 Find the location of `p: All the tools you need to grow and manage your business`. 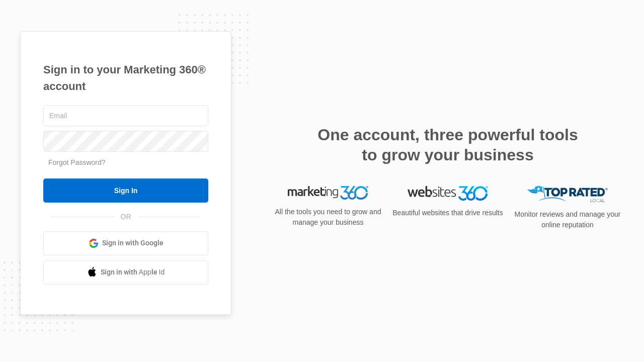

p: All the tools you need to grow and manage your business is located at coordinates (328, 217).